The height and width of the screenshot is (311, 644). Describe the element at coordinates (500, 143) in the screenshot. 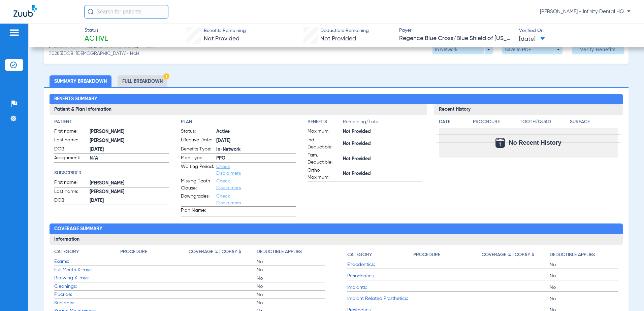

I see `img: Calendar` at that location.